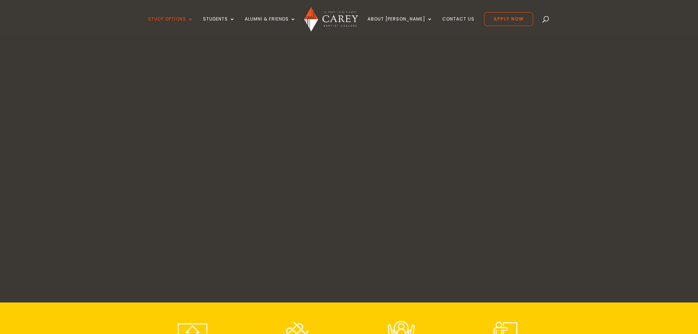 The image size is (698, 334). Describe the element at coordinates (459, 25) in the screenshot. I see `a: Contact Us` at that location.